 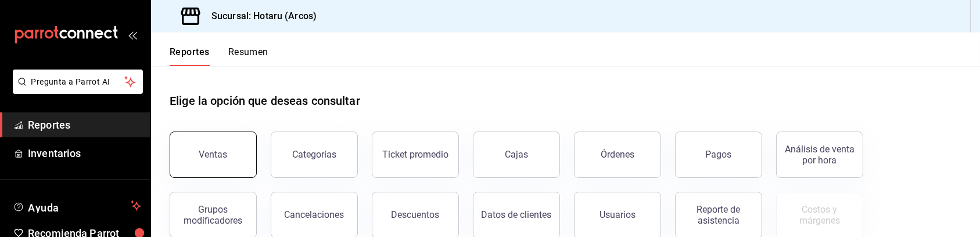 I want to click on button: Resumen, so click(x=249, y=56).